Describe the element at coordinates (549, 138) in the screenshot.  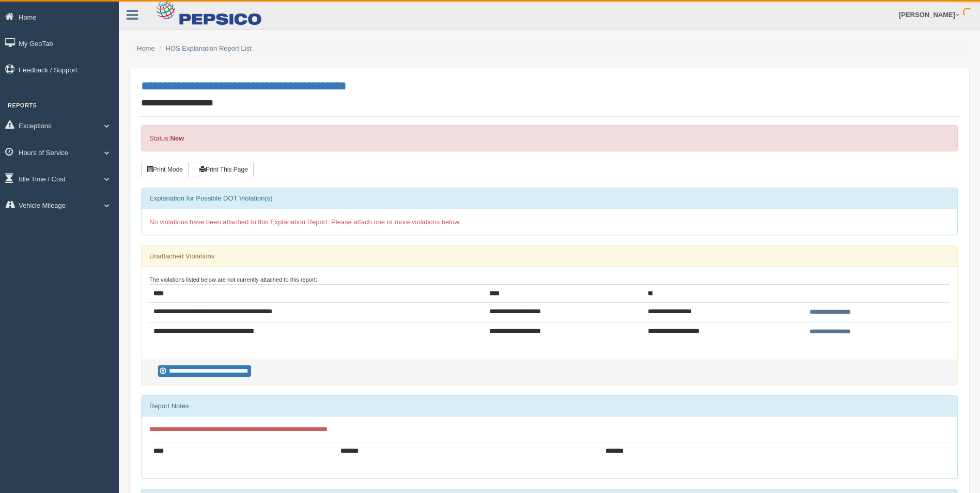
I see `div: Status:` at that location.